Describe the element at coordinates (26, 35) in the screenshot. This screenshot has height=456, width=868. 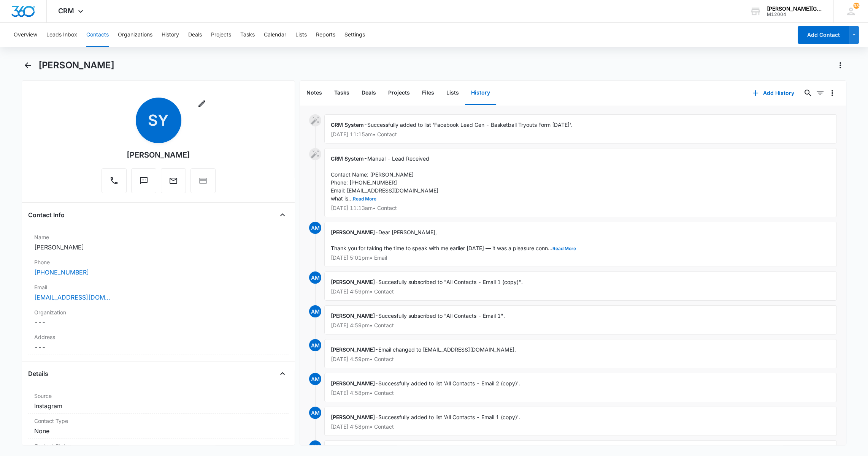
I see `button: Overview` at that location.